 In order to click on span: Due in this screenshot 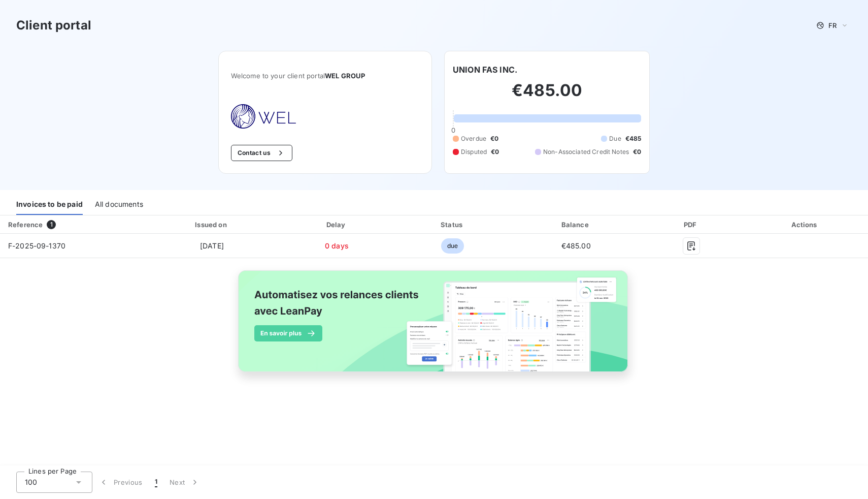, I will do `click(615, 139)`.